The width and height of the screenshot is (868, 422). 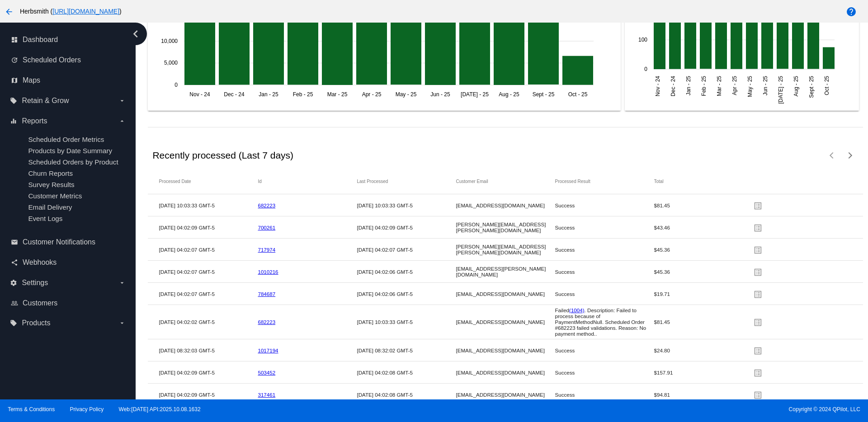 I want to click on mat-cell: $43.46, so click(x=703, y=227).